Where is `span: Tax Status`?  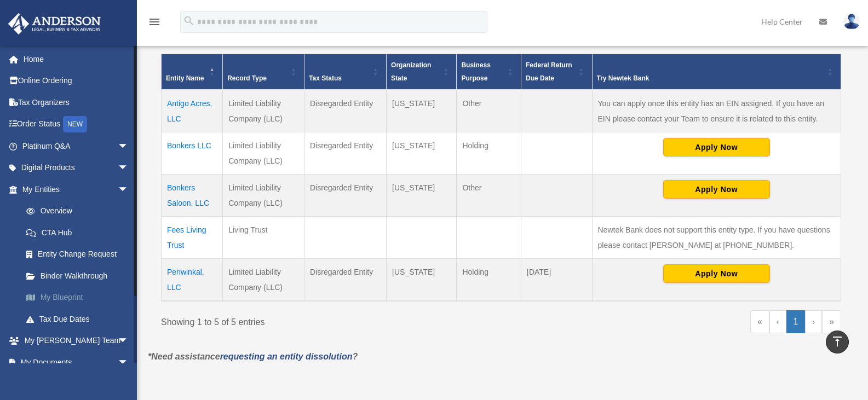
span: Tax Status is located at coordinates (325, 78).